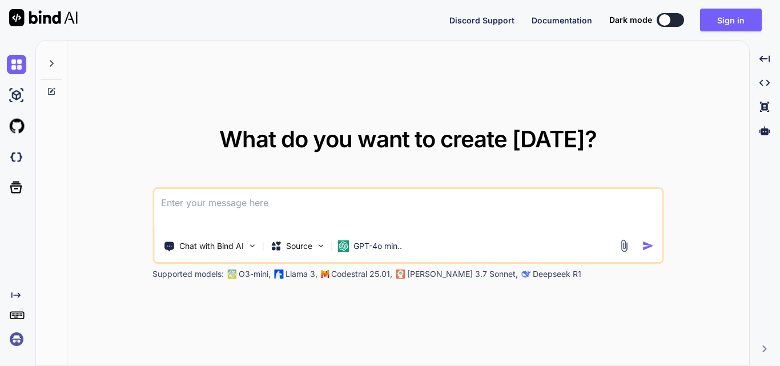  What do you see at coordinates (43, 18) in the screenshot?
I see `img: Bind AI` at bounding box center [43, 18].